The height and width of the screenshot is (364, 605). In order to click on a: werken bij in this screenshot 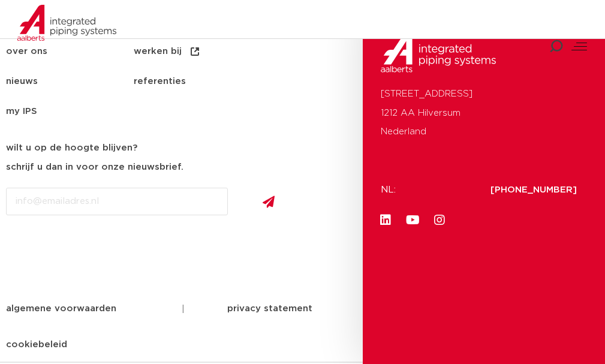, I will do `click(197, 51)`.